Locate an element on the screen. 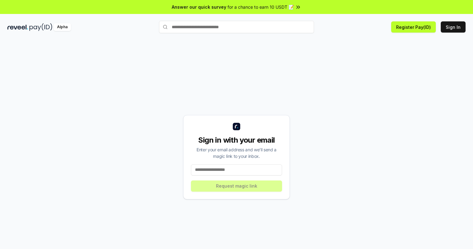 The image size is (473, 249). div: Sign in with your email is located at coordinates (237, 140).